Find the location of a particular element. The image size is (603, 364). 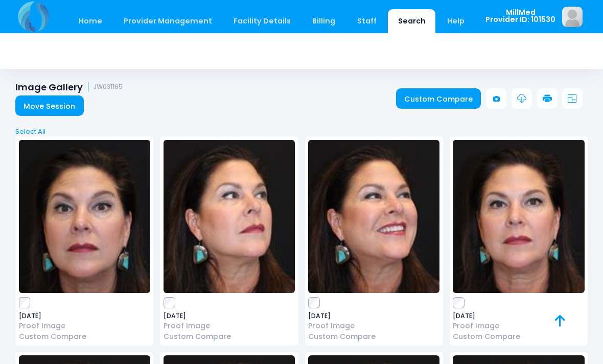

a: Staff is located at coordinates (366, 21).